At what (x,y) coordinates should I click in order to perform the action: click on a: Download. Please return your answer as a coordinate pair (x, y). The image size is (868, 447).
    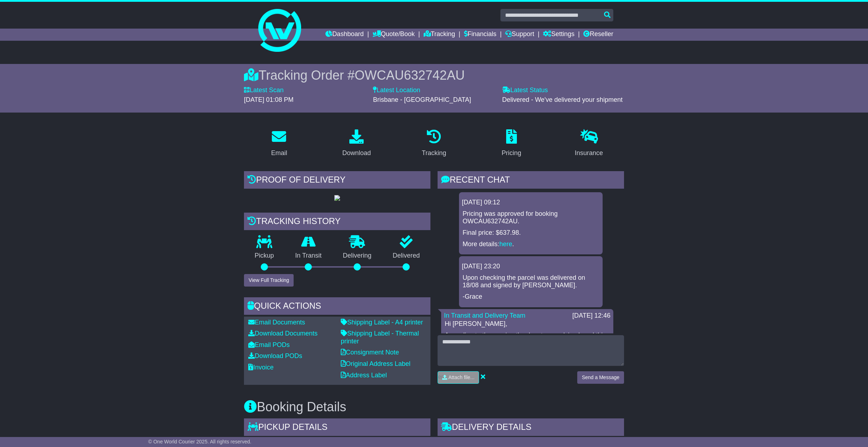
    Looking at the image, I should click on (356, 144).